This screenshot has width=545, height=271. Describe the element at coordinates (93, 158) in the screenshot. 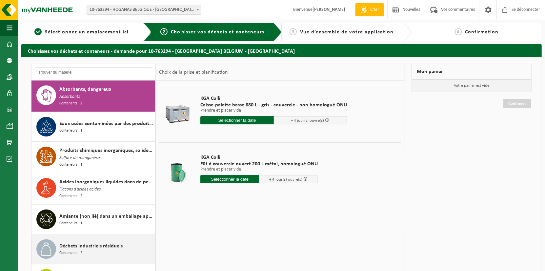

I see `button: Produits chimiques inorganiques, solides, dangereux Sulfure de manganèse Conteneurs : 1` at that location.